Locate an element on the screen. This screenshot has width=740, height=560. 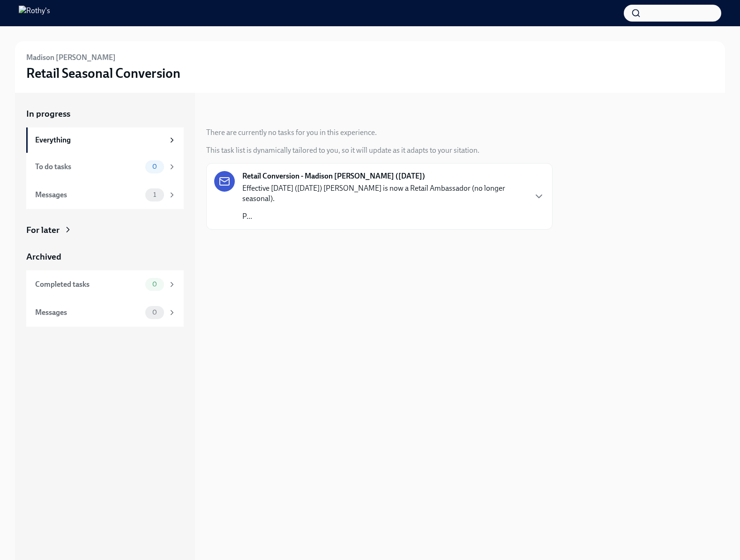
p: P... is located at coordinates (384, 216).